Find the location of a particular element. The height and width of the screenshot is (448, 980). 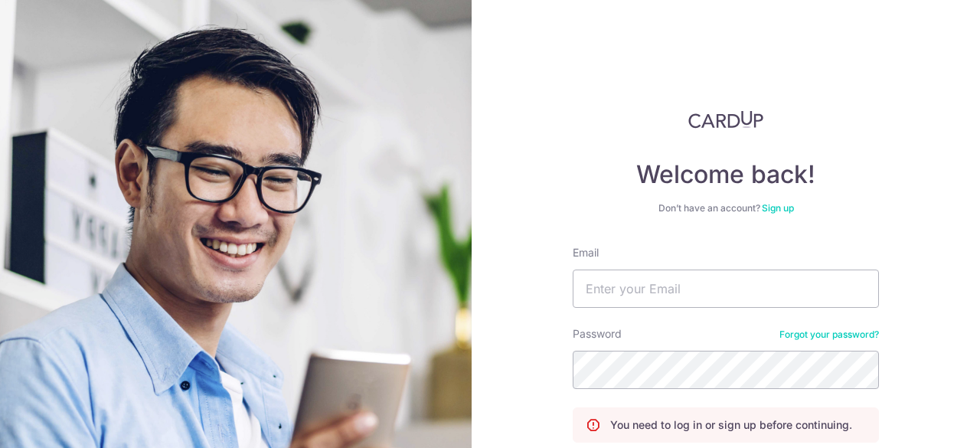

a: Sign up is located at coordinates (778, 208).